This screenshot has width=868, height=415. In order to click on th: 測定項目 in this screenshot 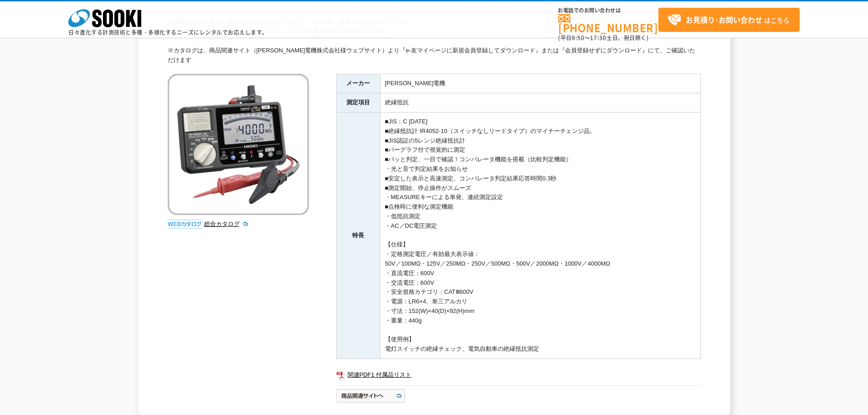, I will do `click(358, 103)`.